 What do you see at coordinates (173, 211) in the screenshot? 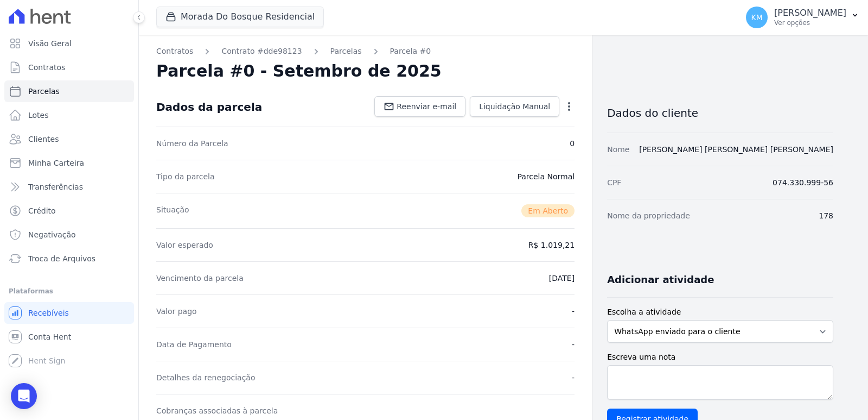
I see `dt: Situação` at bounding box center [173, 211].